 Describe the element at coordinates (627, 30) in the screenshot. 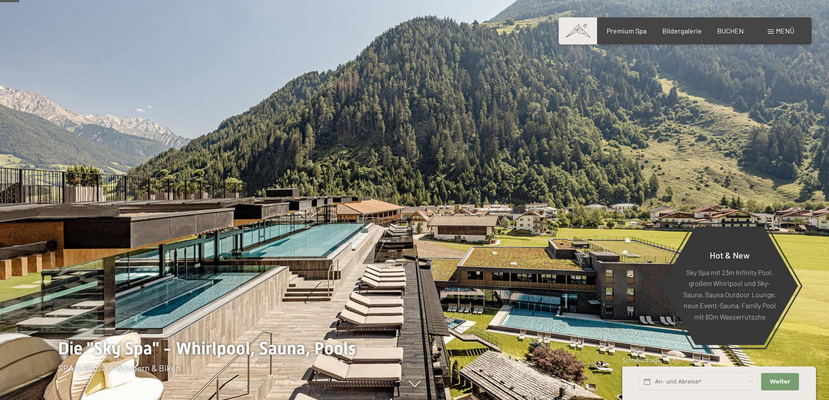

I see `span: Premium Spa` at that location.